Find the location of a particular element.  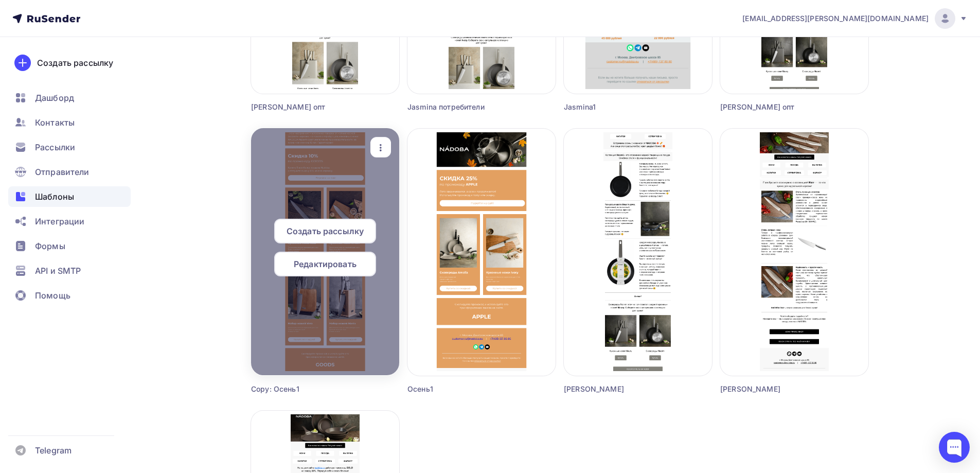

span: Интеграции is located at coordinates (59, 221).